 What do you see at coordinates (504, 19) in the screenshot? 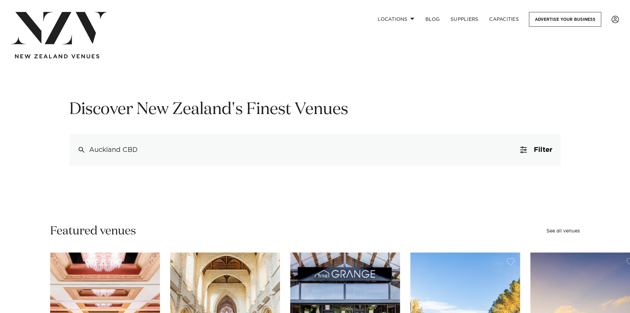
I see `a: Capacities` at bounding box center [504, 19].